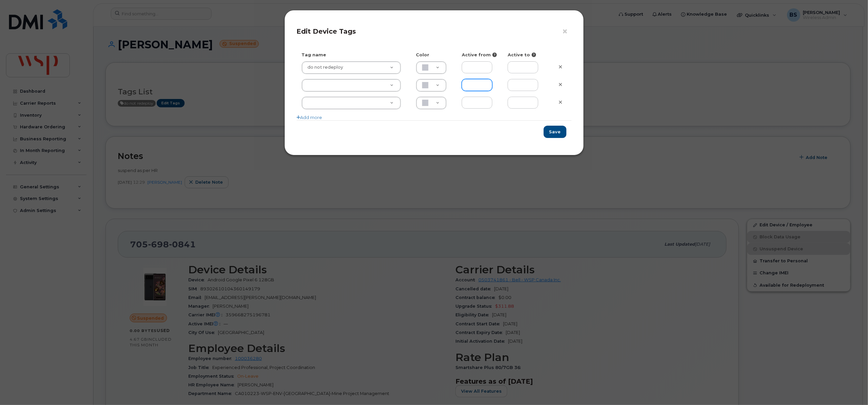 The height and width of the screenshot is (405, 868). What do you see at coordinates (434, 31) in the screenshot?
I see `h4: Edit Device Tags` at bounding box center [434, 31].